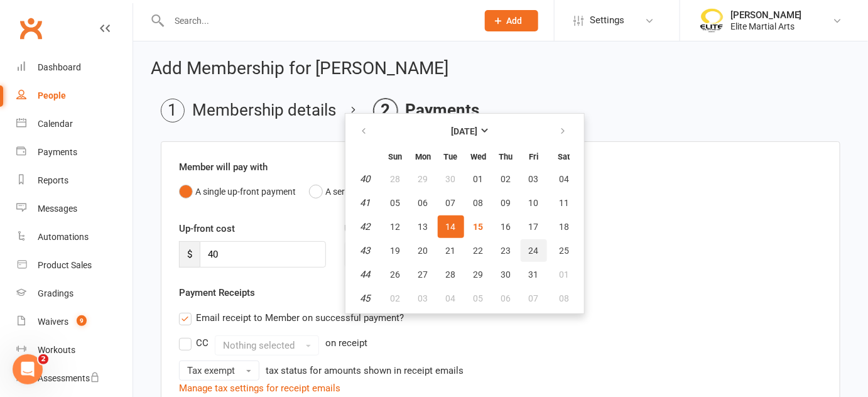 This screenshot has width=868, height=397. Describe the element at coordinates (74, 180) in the screenshot. I see `a: Reports` at that location.